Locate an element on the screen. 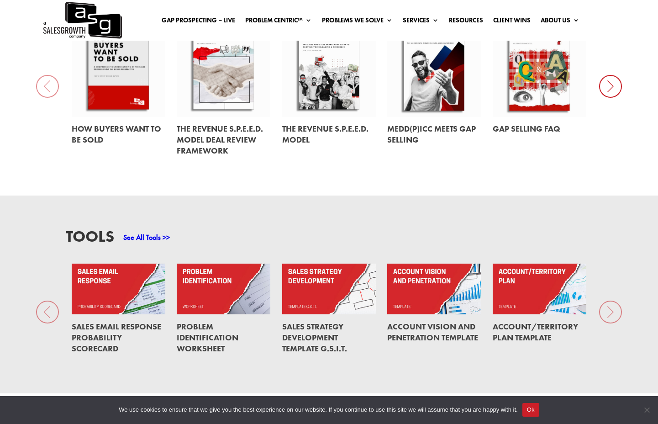  a: Sales Strategy Development Template G.S.I.T. is located at coordinates (315, 337).